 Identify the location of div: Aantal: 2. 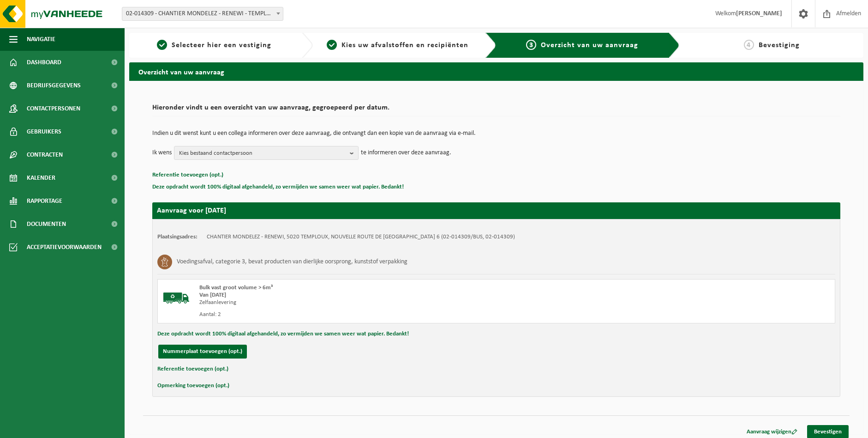
(366, 314).